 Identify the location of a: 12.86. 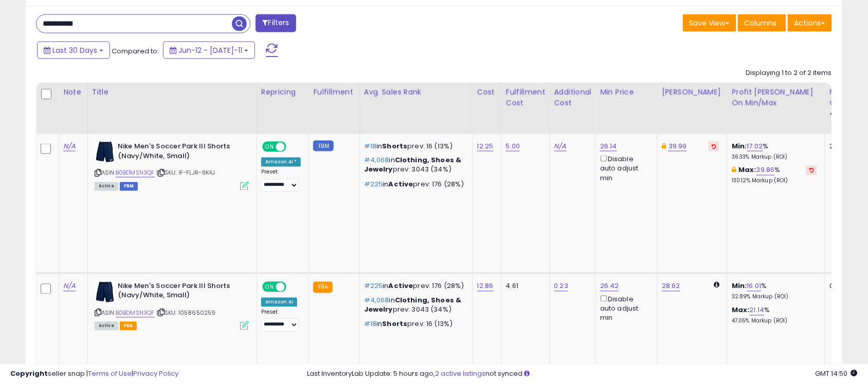
(486, 286).